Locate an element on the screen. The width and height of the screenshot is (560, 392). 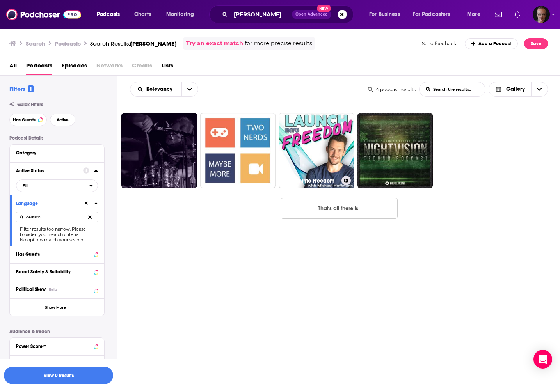
span: Monitoring is located at coordinates (180, 14).